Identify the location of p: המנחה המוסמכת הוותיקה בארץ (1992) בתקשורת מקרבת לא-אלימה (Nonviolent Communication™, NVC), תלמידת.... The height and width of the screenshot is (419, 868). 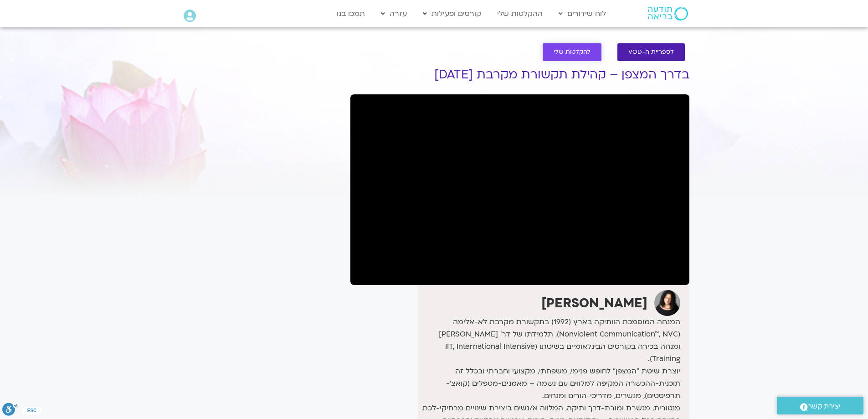
(550, 341).